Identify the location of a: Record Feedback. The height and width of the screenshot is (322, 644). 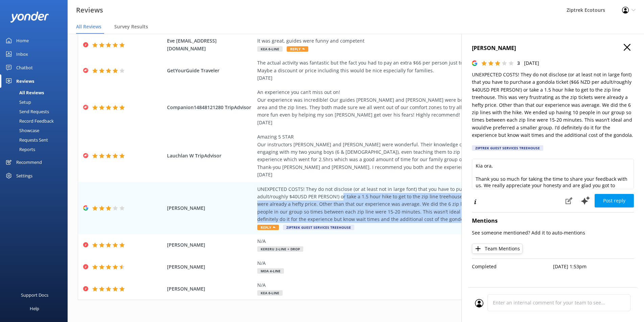
(36, 121).